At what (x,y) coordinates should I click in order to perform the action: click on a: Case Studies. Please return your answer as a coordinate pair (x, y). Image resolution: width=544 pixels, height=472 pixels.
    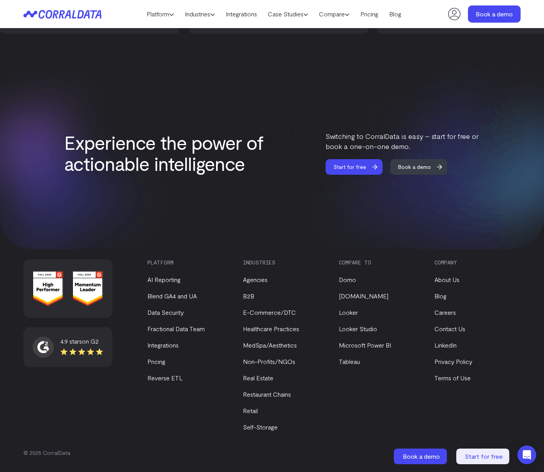
    Looking at the image, I should click on (288, 14).